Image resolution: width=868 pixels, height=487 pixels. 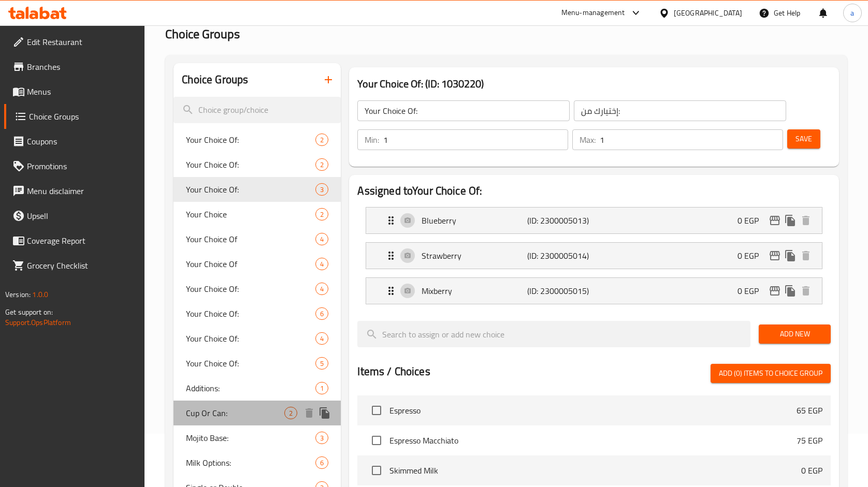 What do you see at coordinates (595, 471) in the screenshot?
I see `span: Skimmed Milk` at bounding box center [595, 471].